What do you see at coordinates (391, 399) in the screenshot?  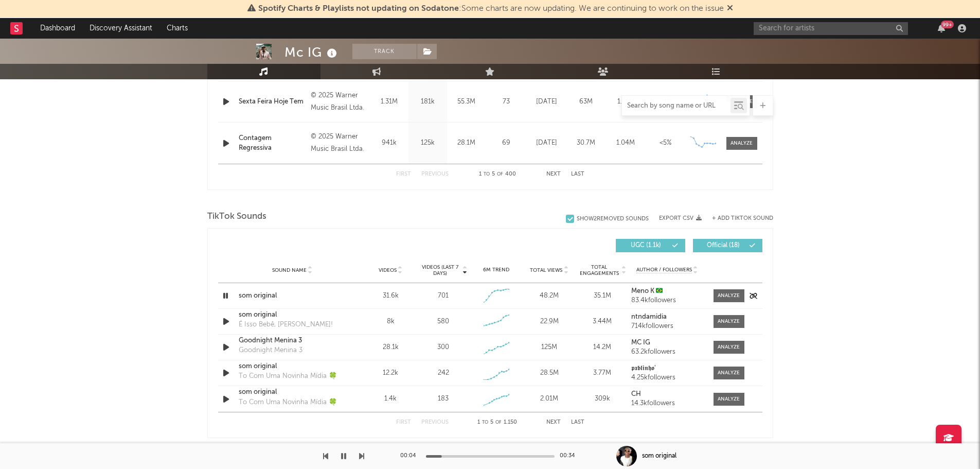 I see `div: 1.4k` at bounding box center [391, 399].